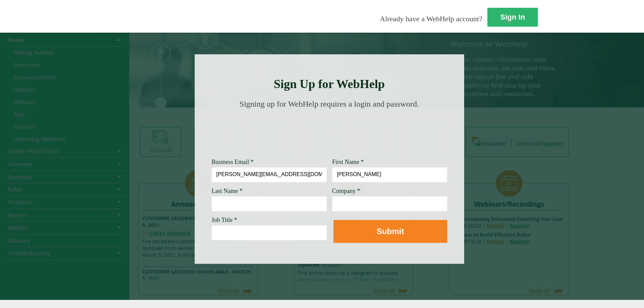 The image size is (644, 308). Describe the element at coordinates (390, 231) in the screenshot. I see `strong: Submit` at that location.